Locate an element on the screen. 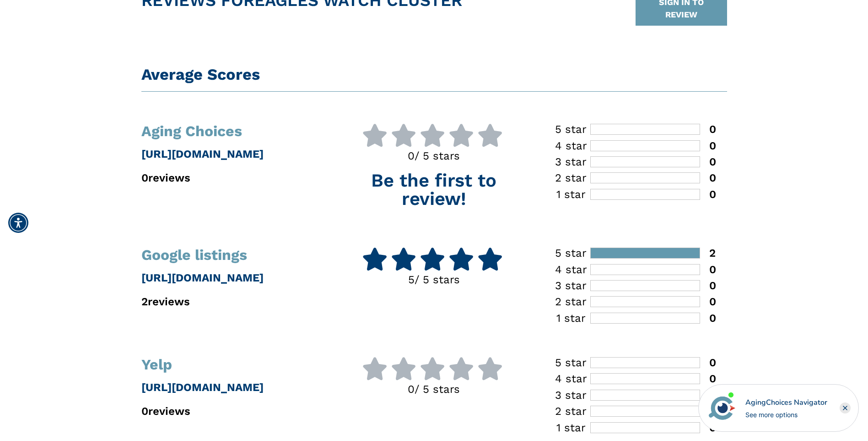  h1: Google listings is located at coordinates (234, 254).